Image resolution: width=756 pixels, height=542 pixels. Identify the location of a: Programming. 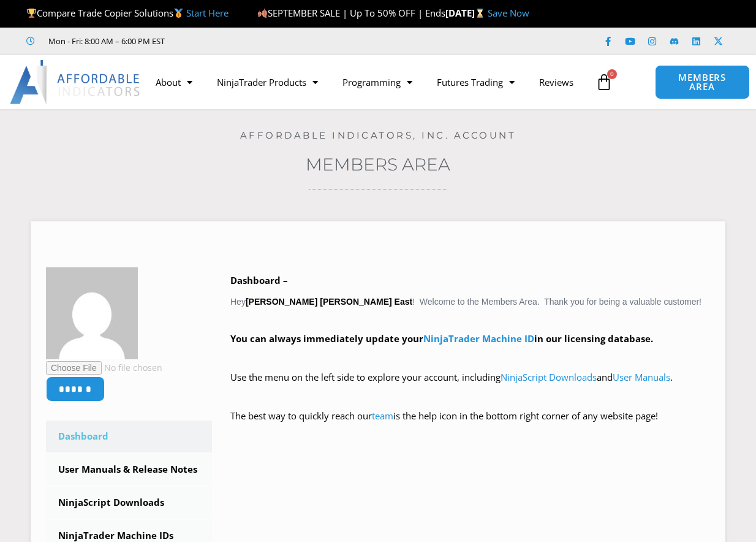
(377, 82).